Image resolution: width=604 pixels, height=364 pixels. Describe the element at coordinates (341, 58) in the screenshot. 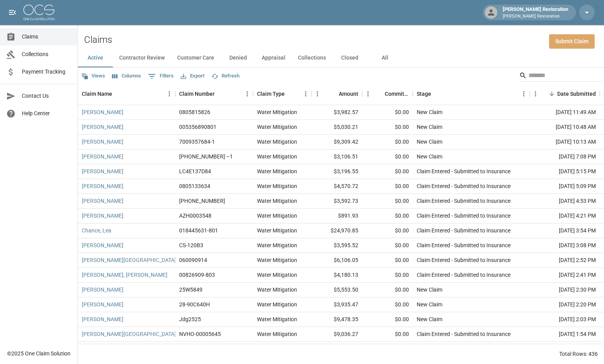

I see `div: dynamic tabs` at that location.